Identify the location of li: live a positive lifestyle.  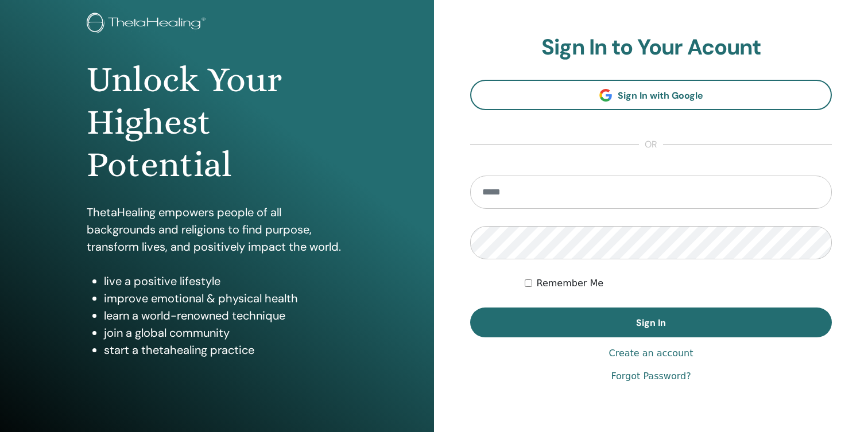
(226, 281).